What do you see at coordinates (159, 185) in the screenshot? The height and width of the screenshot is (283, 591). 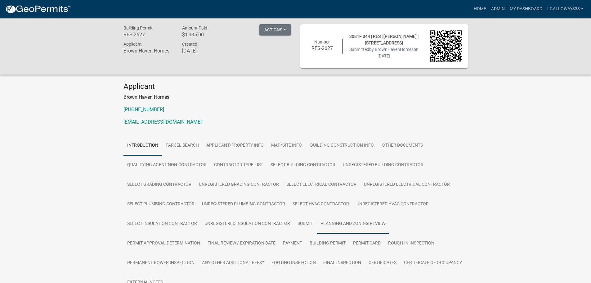 I see `a: Select Grading Contractor` at bounding box center [159, 185].